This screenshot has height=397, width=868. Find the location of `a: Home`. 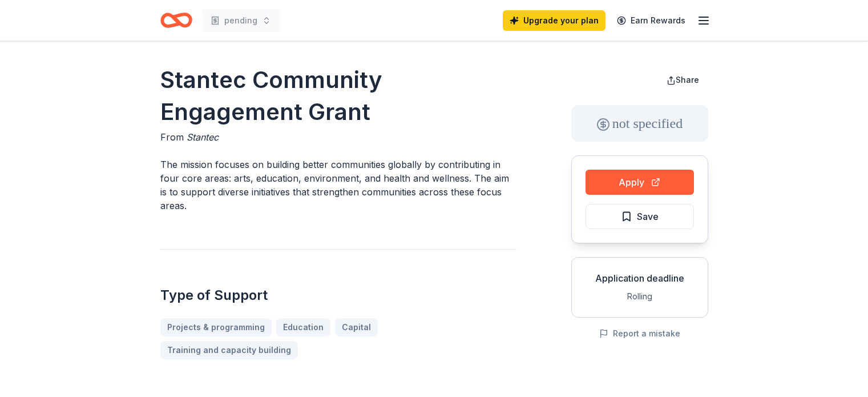

a: Home is located at coordinates (177, 20).